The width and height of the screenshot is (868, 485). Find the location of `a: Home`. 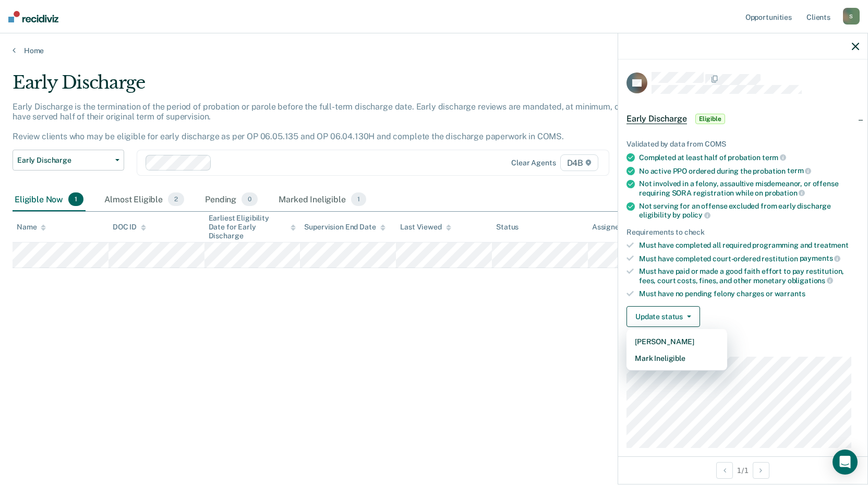

a: Home is located at coordinates (434, 51).